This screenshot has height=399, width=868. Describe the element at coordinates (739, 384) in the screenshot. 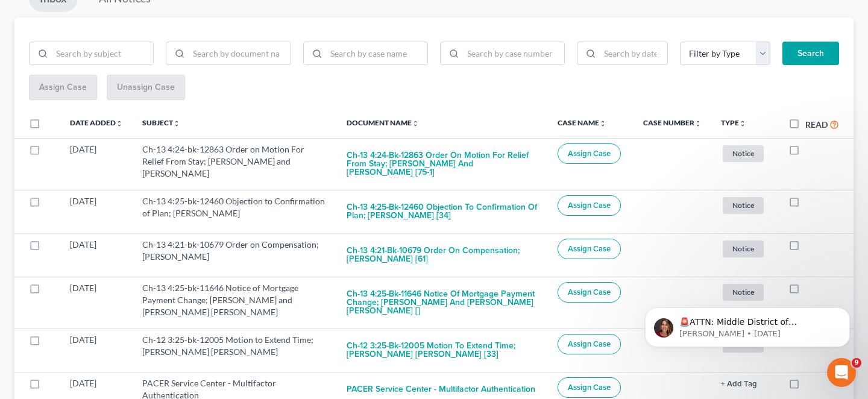

I see `button: + Add Tag` at that location.